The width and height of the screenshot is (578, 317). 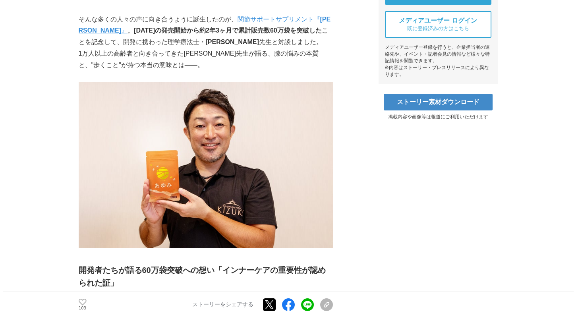 I want to click on span: メディアユーザー ログイン, so click(x=438, y=21).